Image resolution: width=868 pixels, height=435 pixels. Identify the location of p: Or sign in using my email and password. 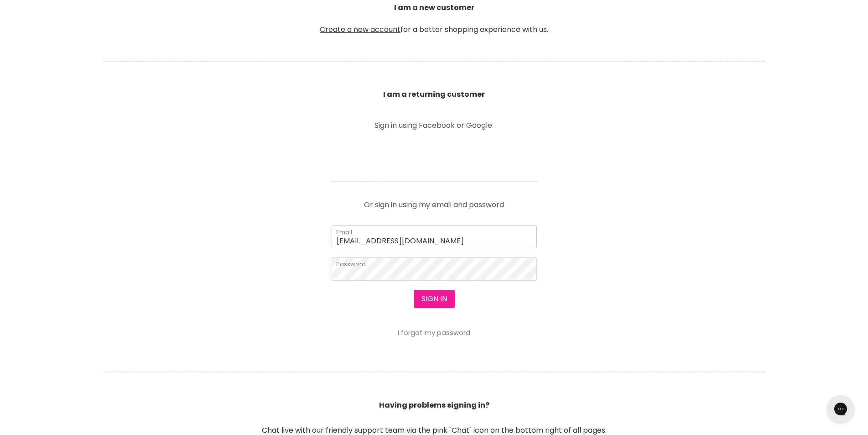
(434, 201).